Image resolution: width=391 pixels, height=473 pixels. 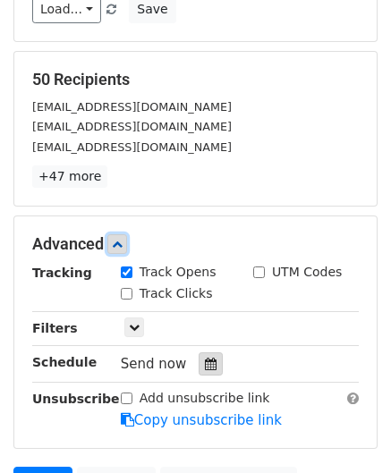 I want to click on a: +47 more, so click(x=70, y=176).